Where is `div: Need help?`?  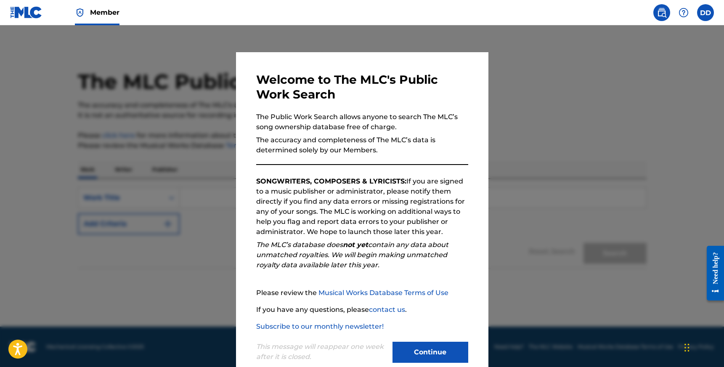
div: Need help? is located at coordinates (15, 29).